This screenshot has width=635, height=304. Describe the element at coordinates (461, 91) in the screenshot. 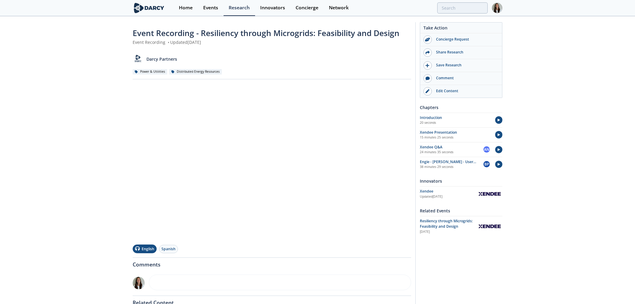

I see `a: Edit Content` at that location.